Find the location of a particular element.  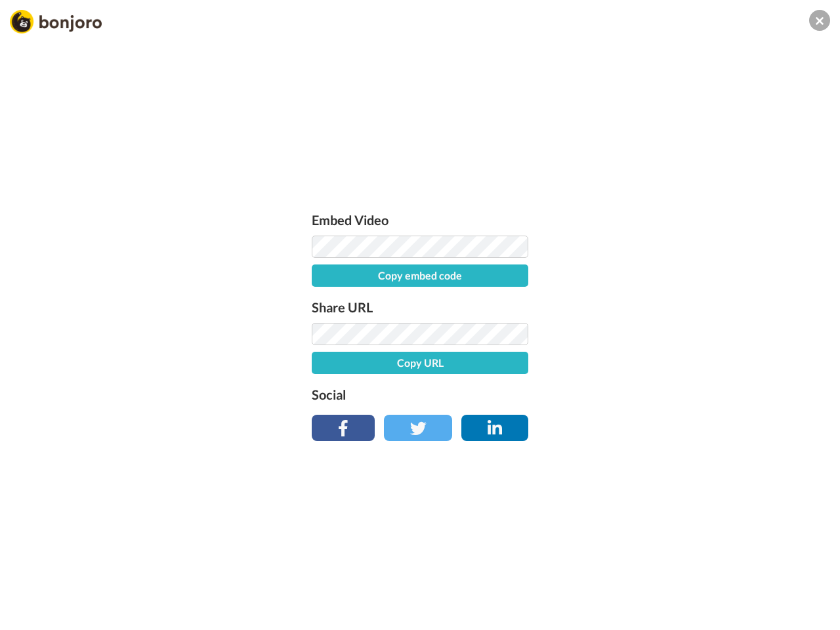

label: Embed Video is located at coordinates (420, 220).